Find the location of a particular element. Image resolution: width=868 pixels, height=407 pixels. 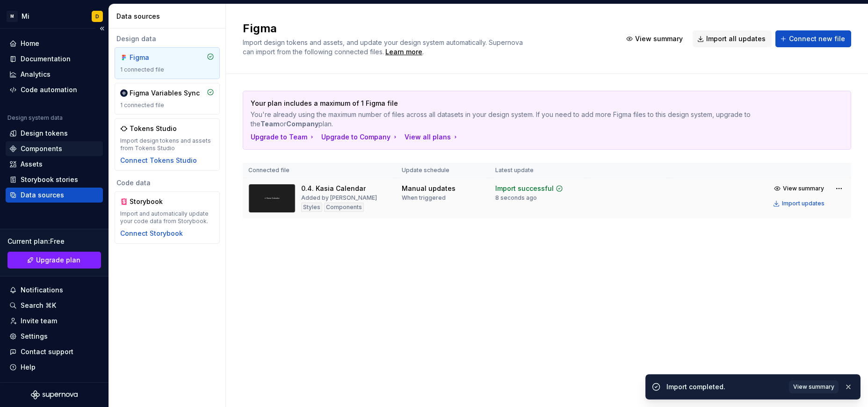

th: Update schedule is located at coordinates (443, 170).